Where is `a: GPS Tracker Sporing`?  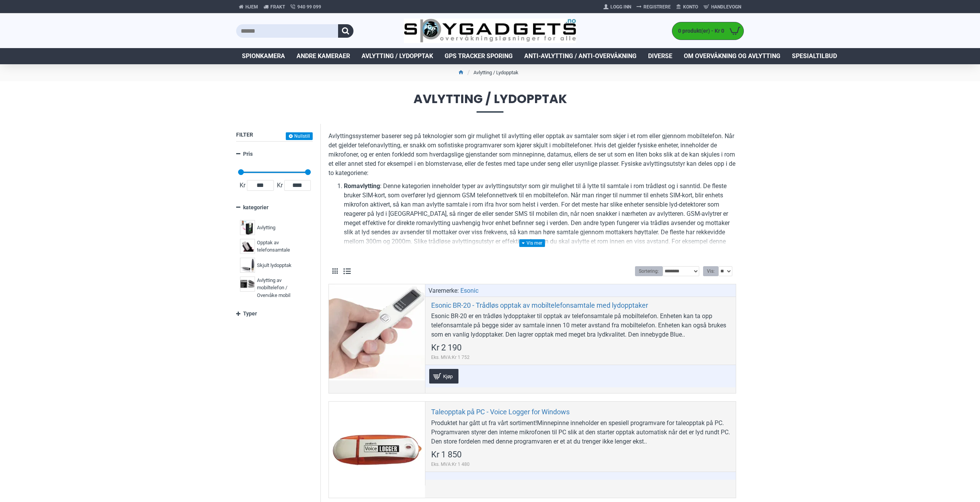 a: GPS Tracker Sporing is located at coordinates (478, 56).